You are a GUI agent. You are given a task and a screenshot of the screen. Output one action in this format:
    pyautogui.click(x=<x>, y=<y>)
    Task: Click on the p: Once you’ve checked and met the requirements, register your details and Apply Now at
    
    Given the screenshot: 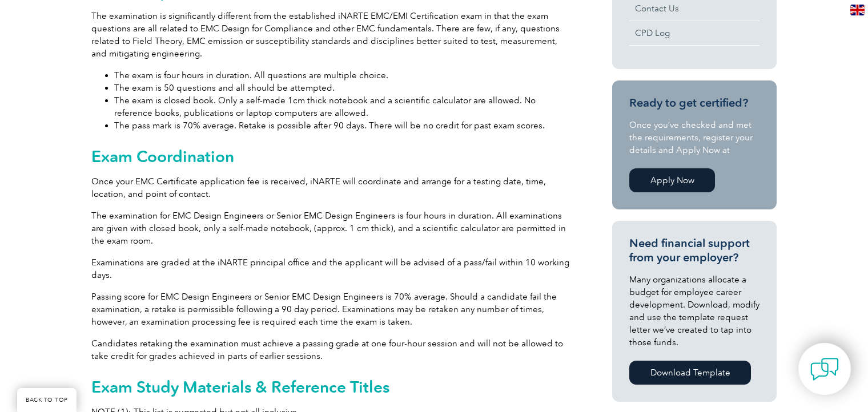 What is the action you would take?
    pyautogui.click(x=694, y=137)
    